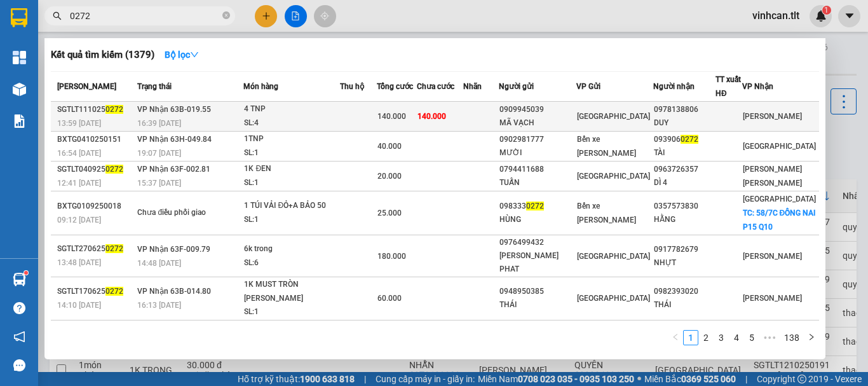  I want to click on div: SL: 6, so click(292, 263).